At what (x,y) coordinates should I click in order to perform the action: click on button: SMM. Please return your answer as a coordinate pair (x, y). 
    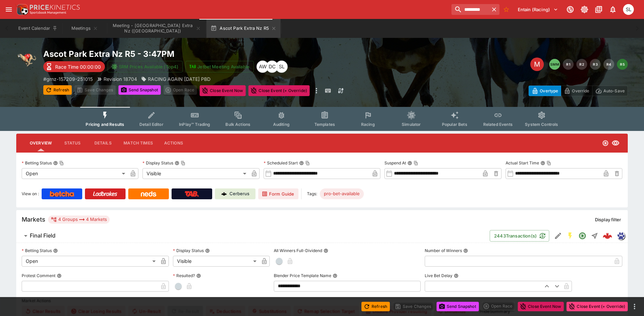
    Looking at the image, I should click on (554, 64).